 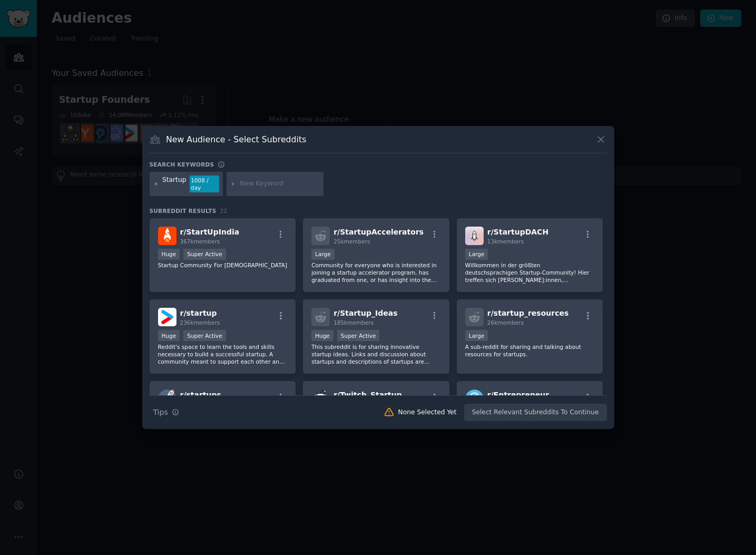 What do you see at coordinates (167, 236) in the screenshot?
I see `img: StartUpIndia` at bounding box center [167, 236].